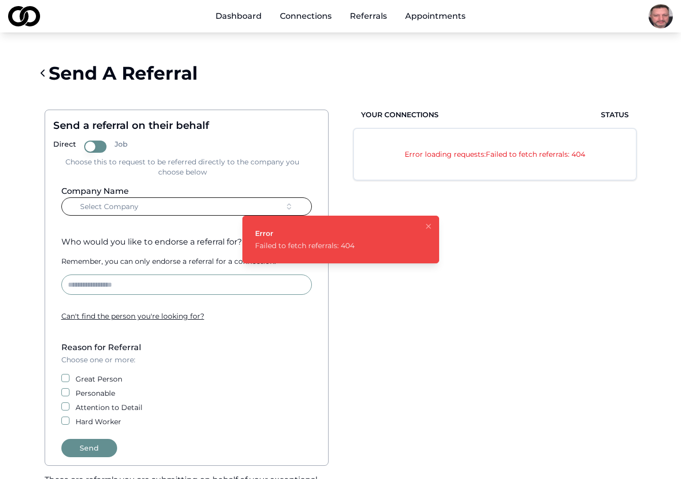 The width and height of the screenshot is (681, 479). What do you see at coordinates (182, 167) in the screenshot?
I see `div: Choose this to request to be referred directly to the company you choose below` at bounding box center [182, 167].